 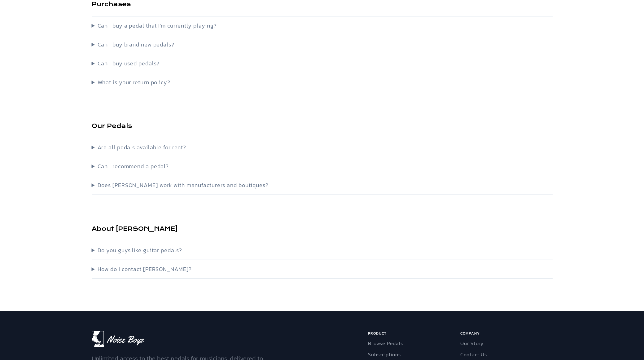 I want to click on a: Browse Pedals, so click(x=385, y=343).